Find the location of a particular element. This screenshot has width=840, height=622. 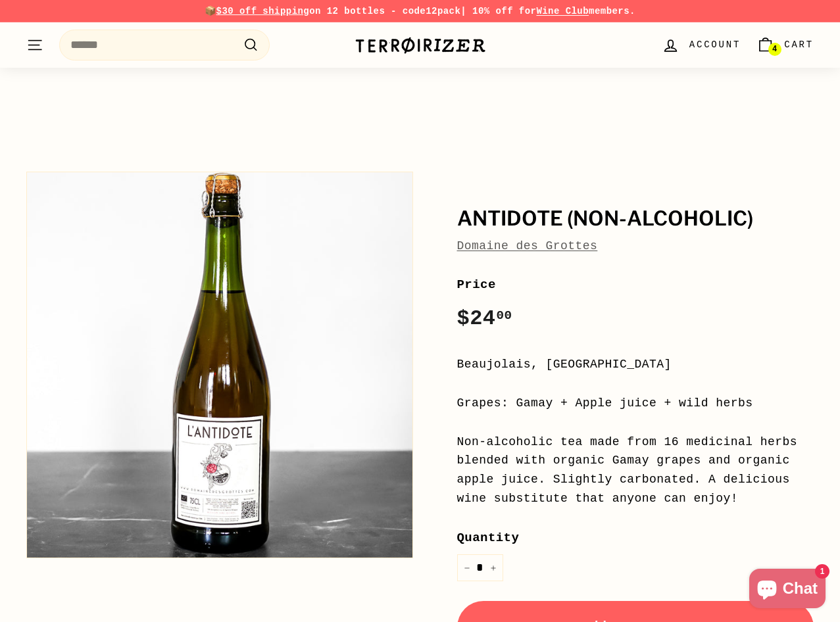

a: Domaine des Grottes is located at coordinates (527, 246).